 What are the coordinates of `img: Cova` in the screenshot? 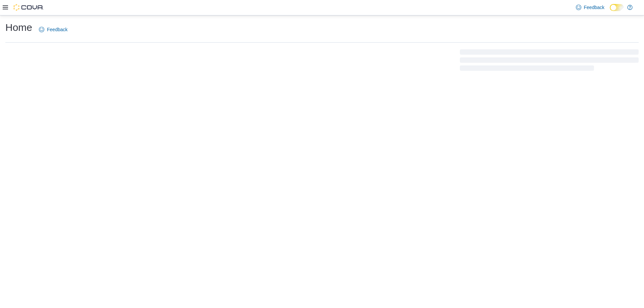 It's located at (29, 8).